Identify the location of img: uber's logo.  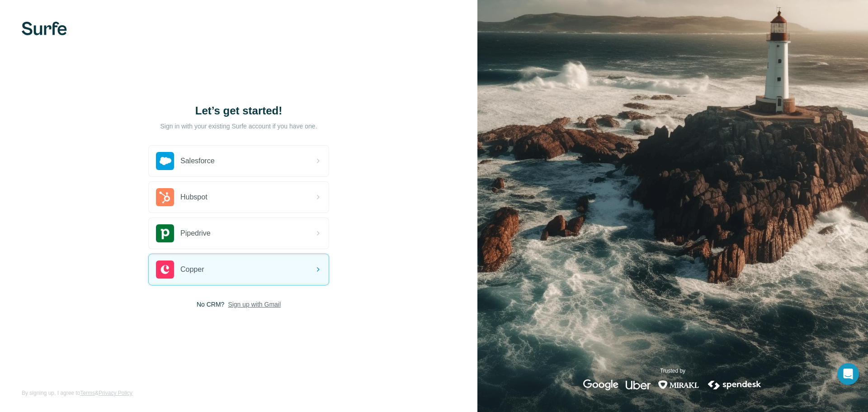
(638, 385).